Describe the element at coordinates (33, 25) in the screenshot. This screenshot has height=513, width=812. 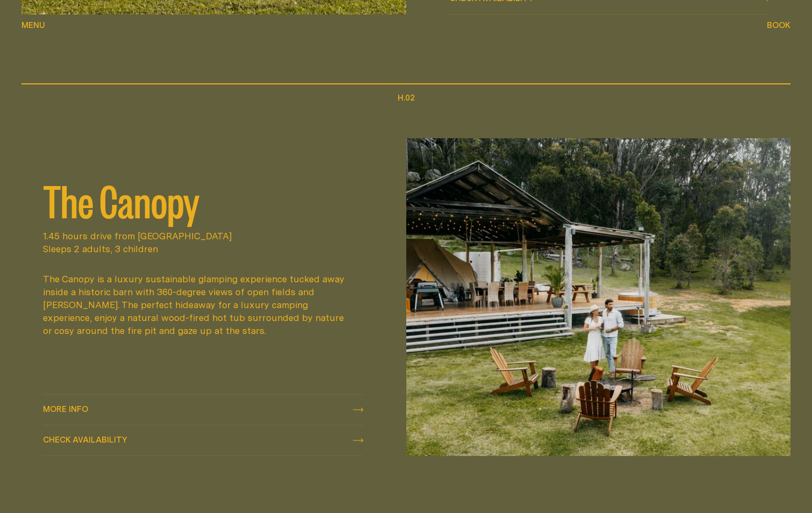
I see `button: show menu` at that location.